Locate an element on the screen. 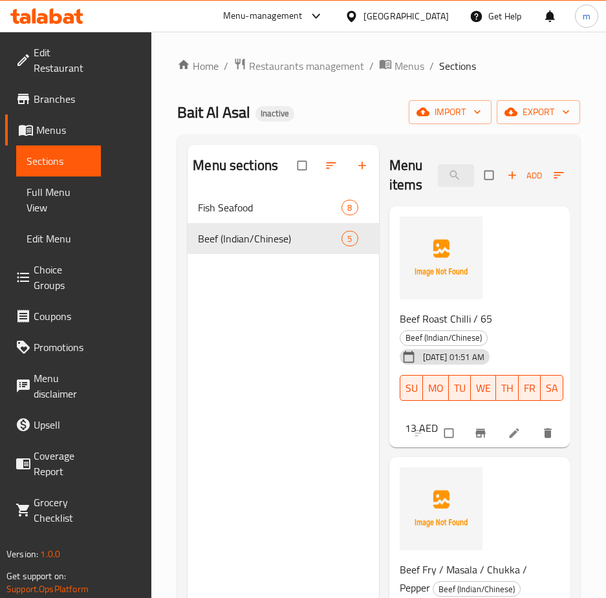 This screenshot has height=598, width=606. nav: Menu sections is located at coordinates (282, 223).